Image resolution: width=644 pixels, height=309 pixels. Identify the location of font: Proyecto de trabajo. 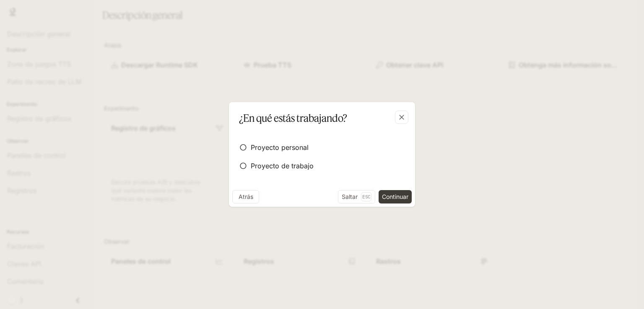
(282, 166).